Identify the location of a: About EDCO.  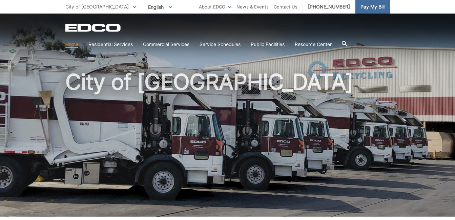
(215, 7).